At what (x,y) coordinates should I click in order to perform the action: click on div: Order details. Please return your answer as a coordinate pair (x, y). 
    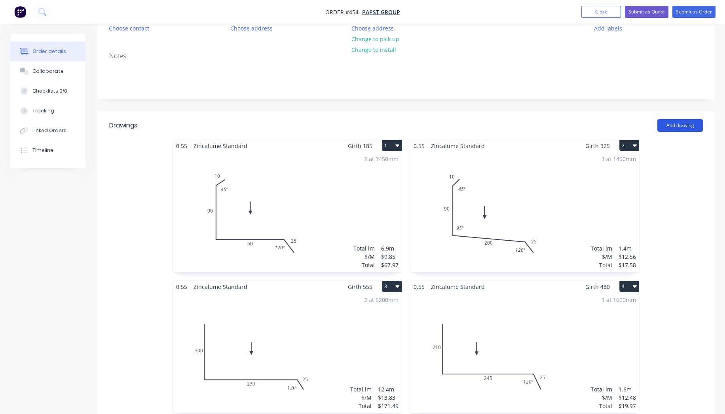
    Looking at the image, I should click on (49, 51).